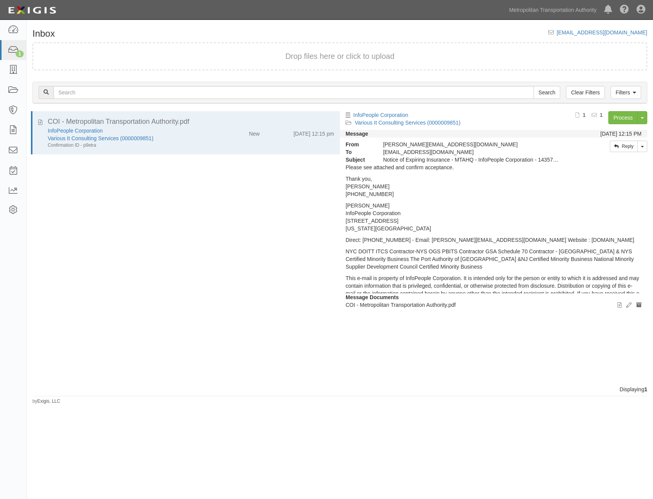  Describe the element at coordinates (623, 118) in the screenshot. I see `a: Process` at that location.